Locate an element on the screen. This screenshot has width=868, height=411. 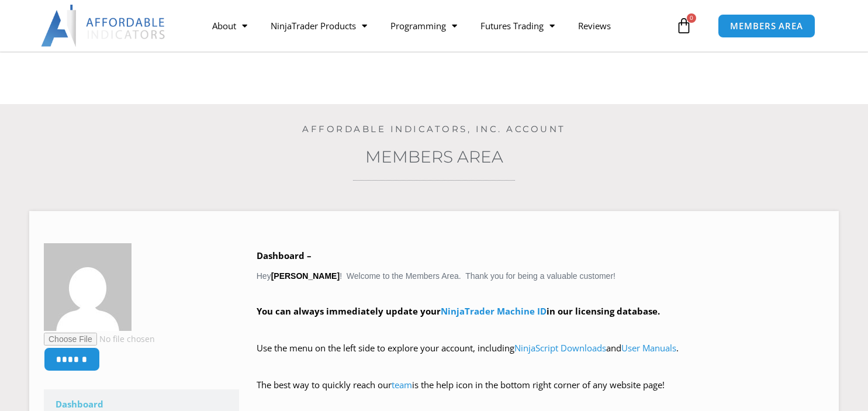
p: The best way to quickly reach our is the help icon in the bottom right corner of any website page! is located at coordinates (540, 393).